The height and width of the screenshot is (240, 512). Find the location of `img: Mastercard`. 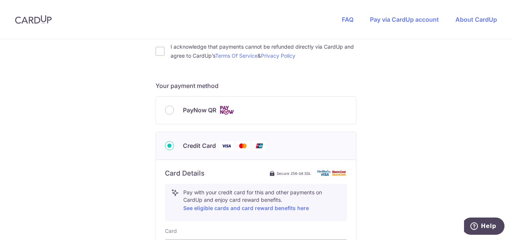

img: Mastercard is located at coordinates (243, 146).